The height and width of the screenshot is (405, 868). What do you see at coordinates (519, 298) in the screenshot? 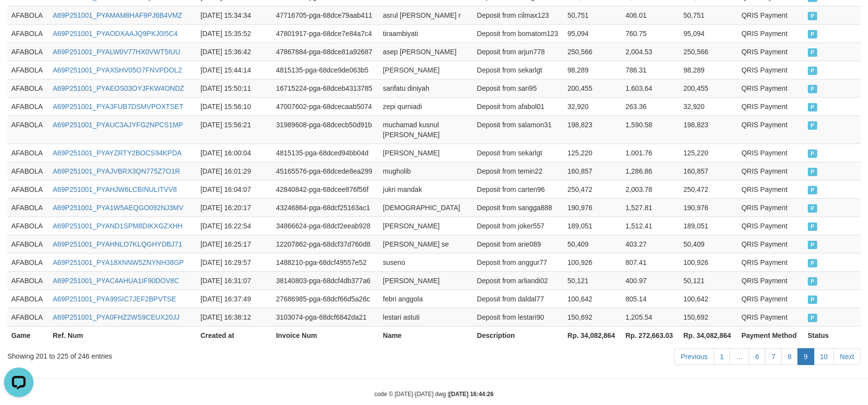
I see `td: Deposit from daldal77` at bounding box center [519, 298].